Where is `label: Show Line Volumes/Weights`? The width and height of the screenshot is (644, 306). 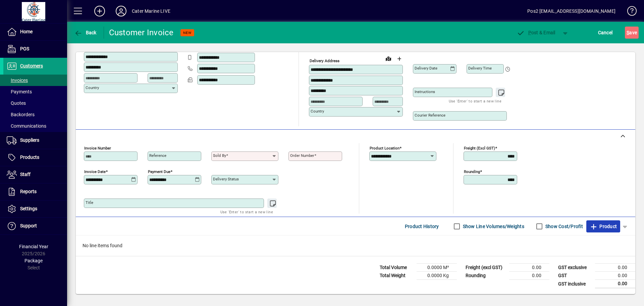 label: Show Line Volumes/Weights is located at coordinates (493, 227).